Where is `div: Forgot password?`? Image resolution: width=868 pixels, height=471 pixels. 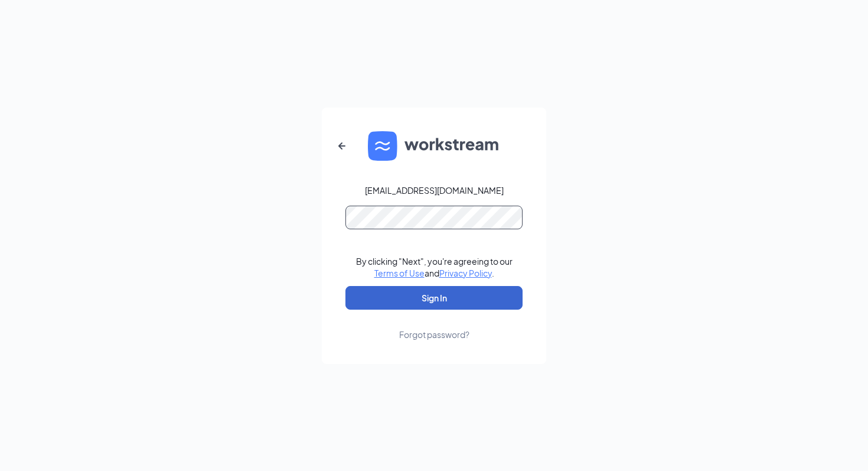 div: Forgot password? is located at coordinates (434, 334).